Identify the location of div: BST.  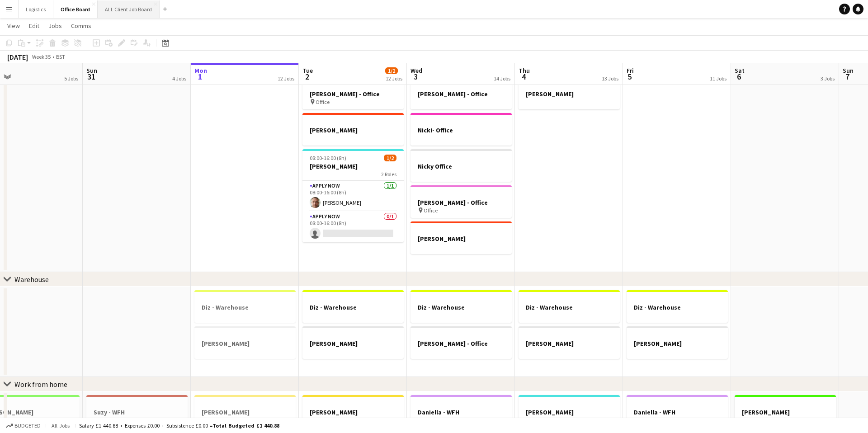
(61, 56).